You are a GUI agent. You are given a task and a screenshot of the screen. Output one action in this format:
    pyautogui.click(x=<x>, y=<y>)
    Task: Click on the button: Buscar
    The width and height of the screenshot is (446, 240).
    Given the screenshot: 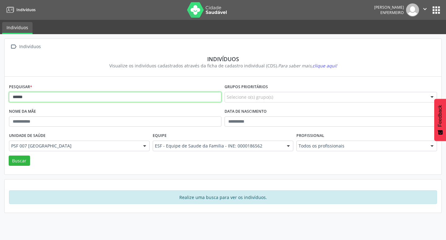 What is the action you would take?
    pyautogui.click(x=19, y=161)
    